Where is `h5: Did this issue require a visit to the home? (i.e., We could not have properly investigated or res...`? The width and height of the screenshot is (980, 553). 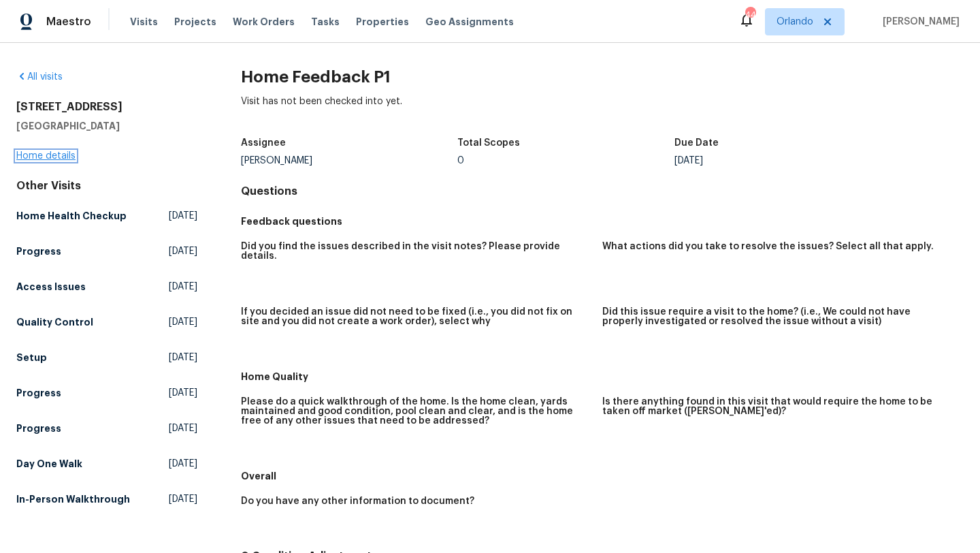 h5: Did this issue require a visit to the home? (i.e., We could not have properly investigated or res... is located at coordinates (777, 317).